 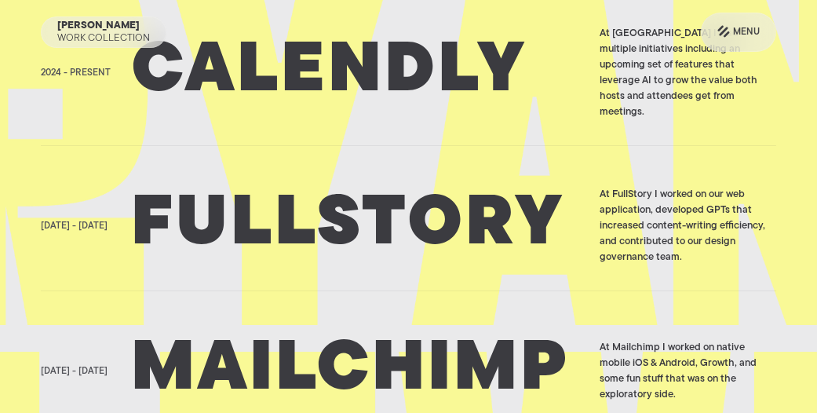 What do you see at coordinates (75, 73) in the screenshot?
I see `div: 2024 - Present` at bounding box center [75, 73].